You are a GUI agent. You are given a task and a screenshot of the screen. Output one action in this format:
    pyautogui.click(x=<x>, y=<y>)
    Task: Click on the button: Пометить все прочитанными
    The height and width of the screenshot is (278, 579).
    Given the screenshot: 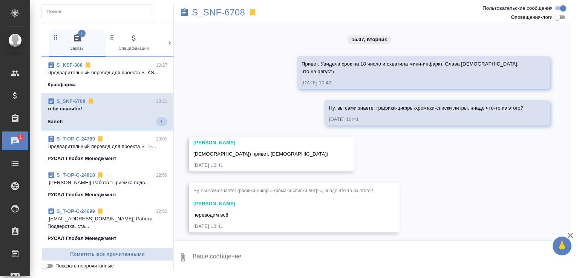 What is the action you would take?
    pyautogui.click(x=107, y=254)
    